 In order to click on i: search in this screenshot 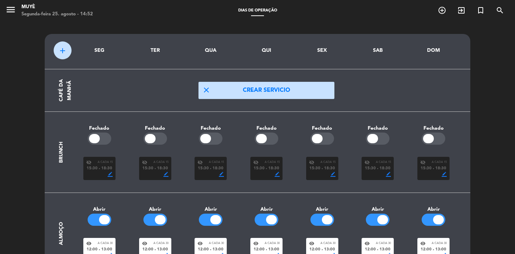, I will do `click(500, 10)`.